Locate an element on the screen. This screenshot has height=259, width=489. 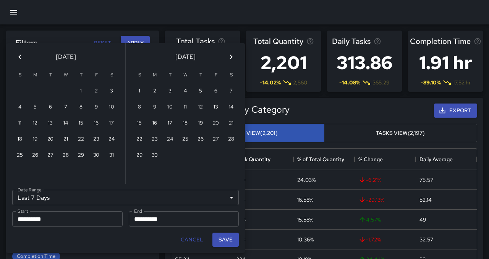
button: Cancel is located at coordinates (192, 239).